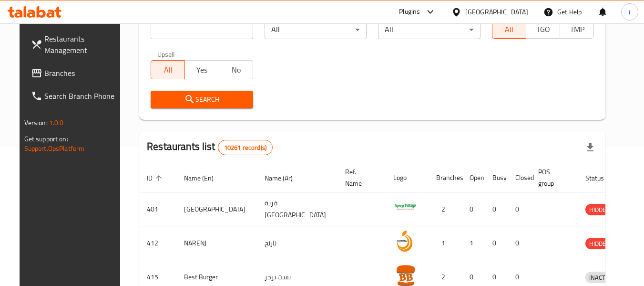 This screenshot has width=644, height=286. What do you see at coordinates (75, 96) in the screenshot?
I see `a: Search Branch Phone` at bounding box center [75, 96].